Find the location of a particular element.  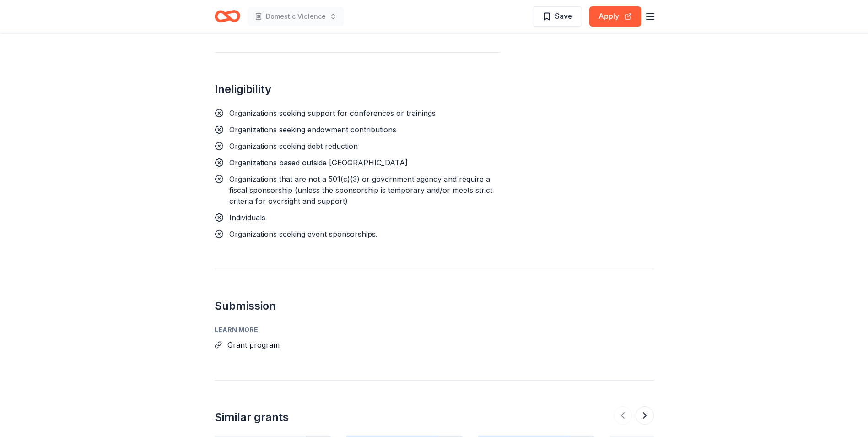

div: Learn more is located at coordinates (434, 330).